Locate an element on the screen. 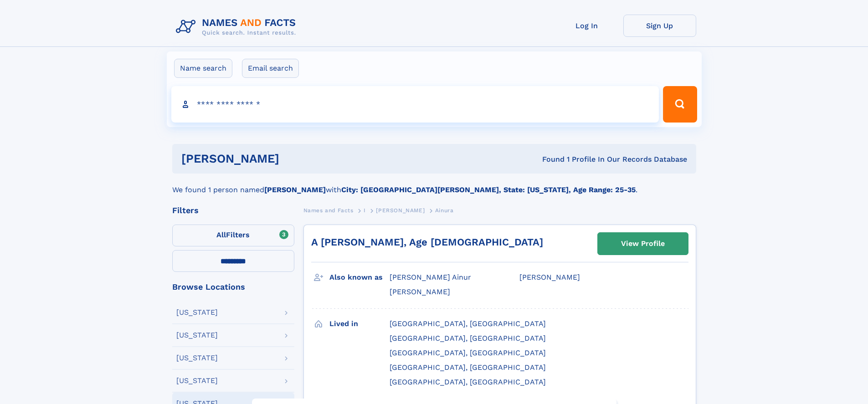 The height and width of the screenshot is (404, 868). label: Name search is located at coordinates (203, 68).